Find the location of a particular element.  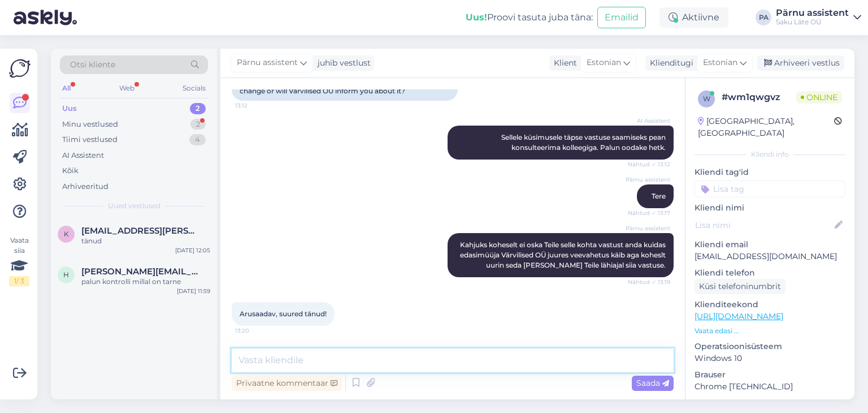

span: 13:12 is located at coordinates (256, 105).